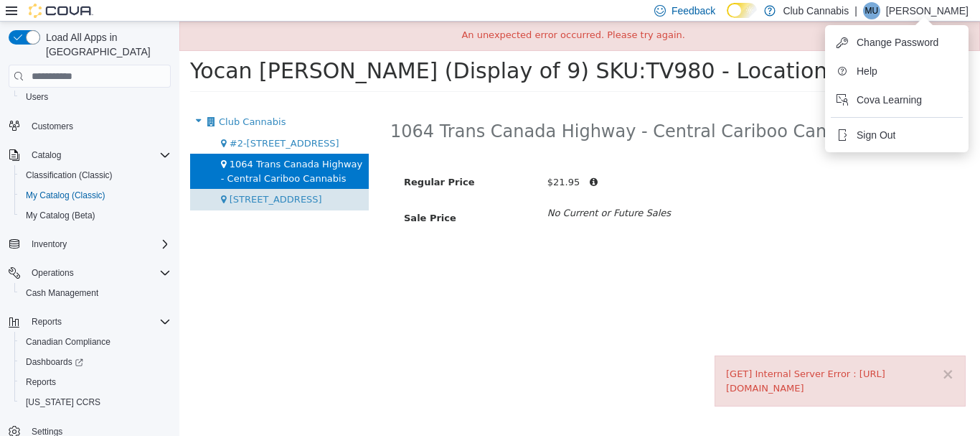 The image size is (980, 436). Describe the element at coordinates (90, 125) in the screenshot. I see `button: Customers` at that location.